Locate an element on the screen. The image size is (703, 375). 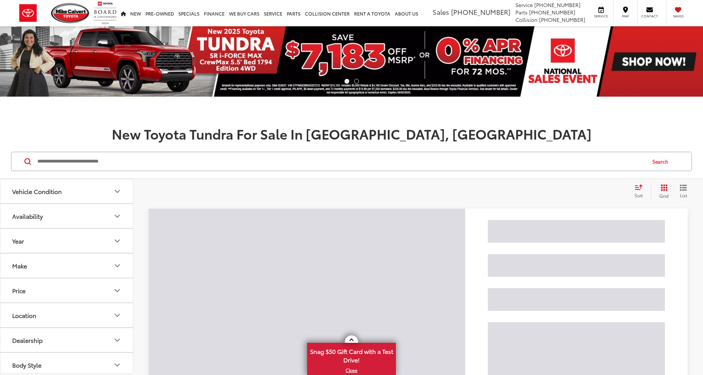
button: Vehicle ConditionVehicle Condition is located at coordinates (67, 191).